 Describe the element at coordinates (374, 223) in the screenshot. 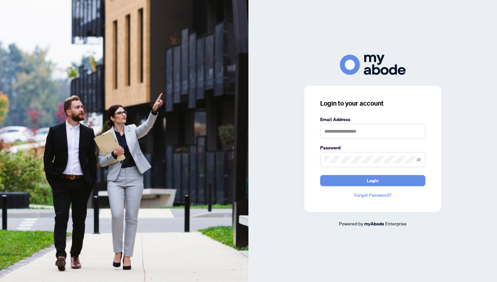

I see `a: myAbode` at that location.